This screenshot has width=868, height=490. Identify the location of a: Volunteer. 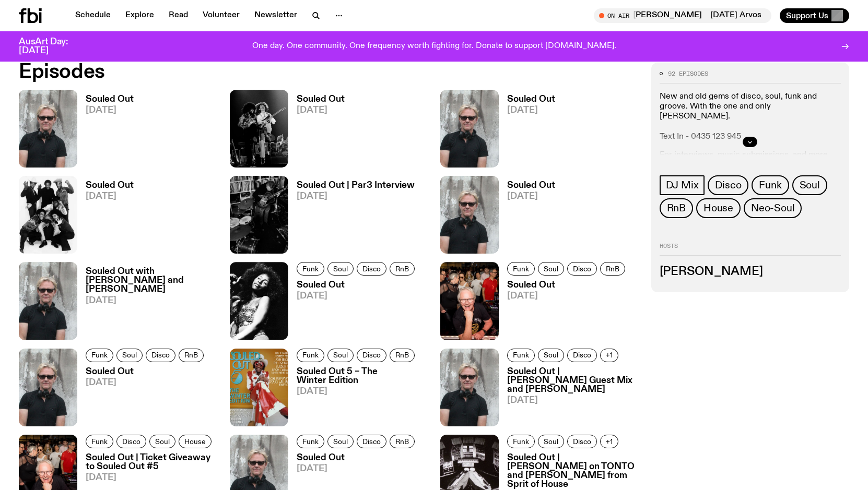
(221, 15).